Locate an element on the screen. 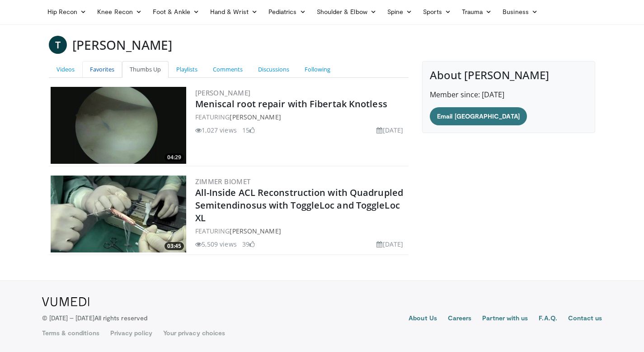 This screenshot has height=352, width=644. a: Following is located at coordinates (317, 69).